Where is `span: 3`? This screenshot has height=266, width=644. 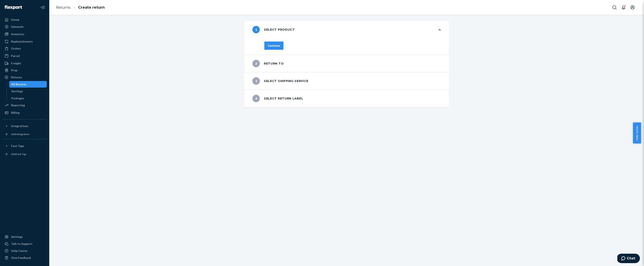 span: 3 is located at coordinates (256, 81).